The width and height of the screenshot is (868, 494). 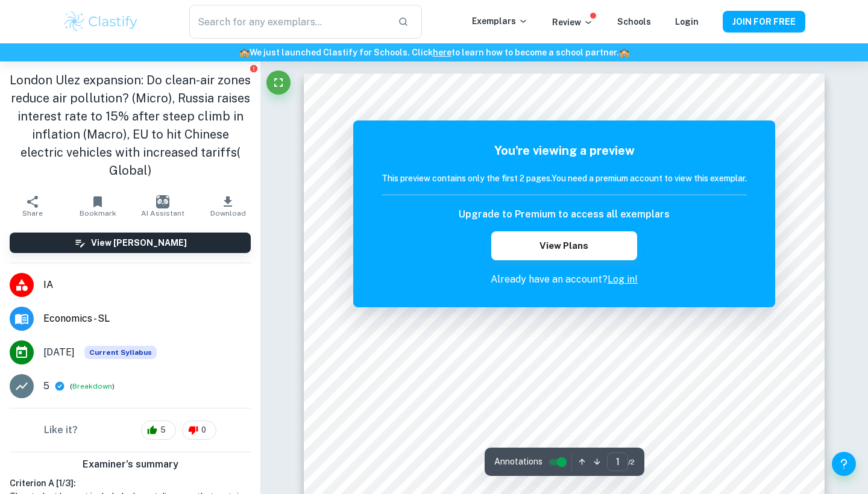 I want to click on span: AI Assistant, so click(x=163, y=213).